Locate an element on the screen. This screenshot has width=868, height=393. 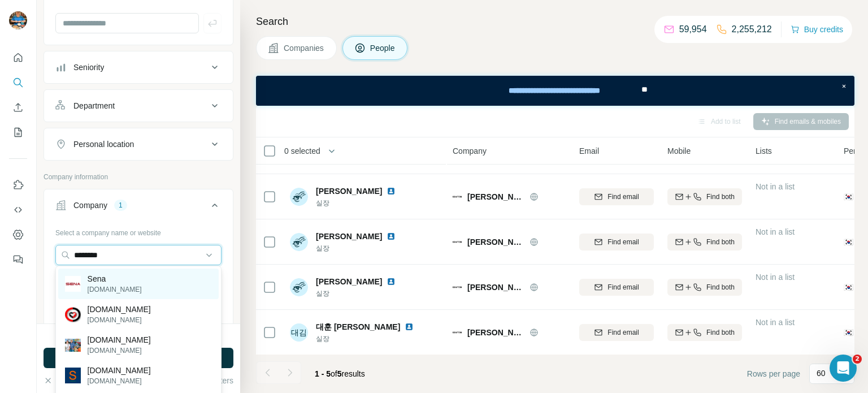
button: Run search is located at coordinates (138, 357).